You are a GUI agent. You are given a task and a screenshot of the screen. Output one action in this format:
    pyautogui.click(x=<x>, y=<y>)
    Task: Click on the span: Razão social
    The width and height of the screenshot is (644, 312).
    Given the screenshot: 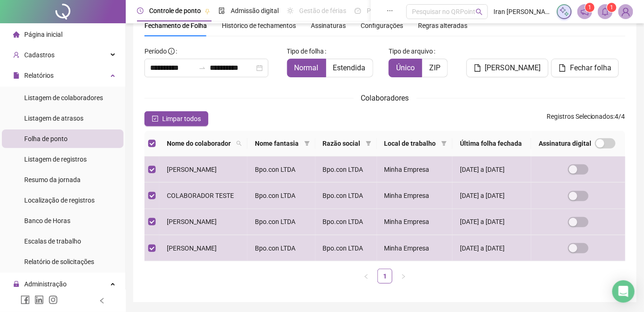 What is the action you would take?
    pyautogui.click(x=342, y=144)
    